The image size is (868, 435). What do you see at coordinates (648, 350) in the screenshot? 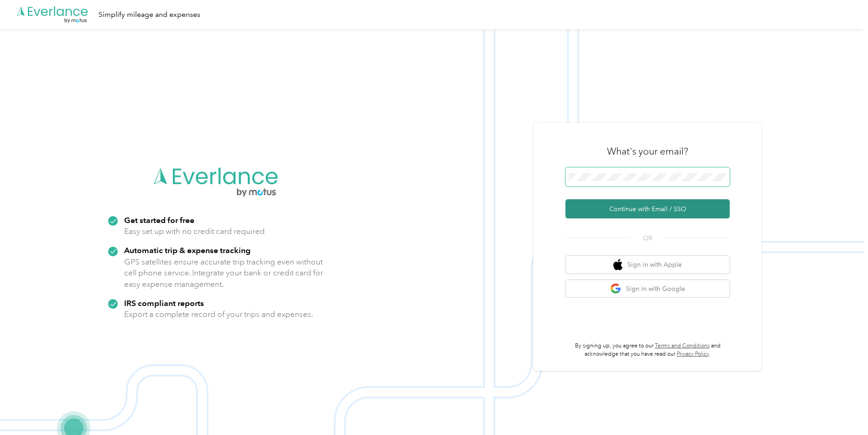
I see `p: By signing up, you agree to our and acknowledge that you have read our .` at bounding box center [648, 350].